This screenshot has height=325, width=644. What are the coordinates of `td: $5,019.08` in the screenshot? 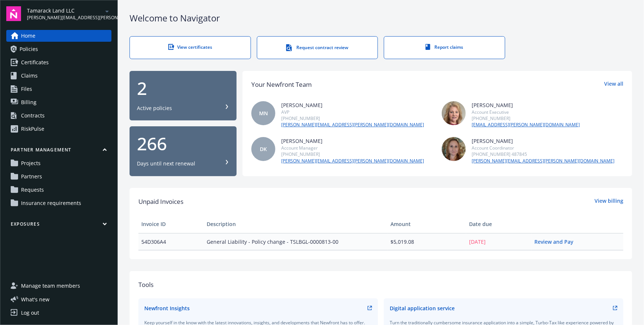 It's located at (427, 241).